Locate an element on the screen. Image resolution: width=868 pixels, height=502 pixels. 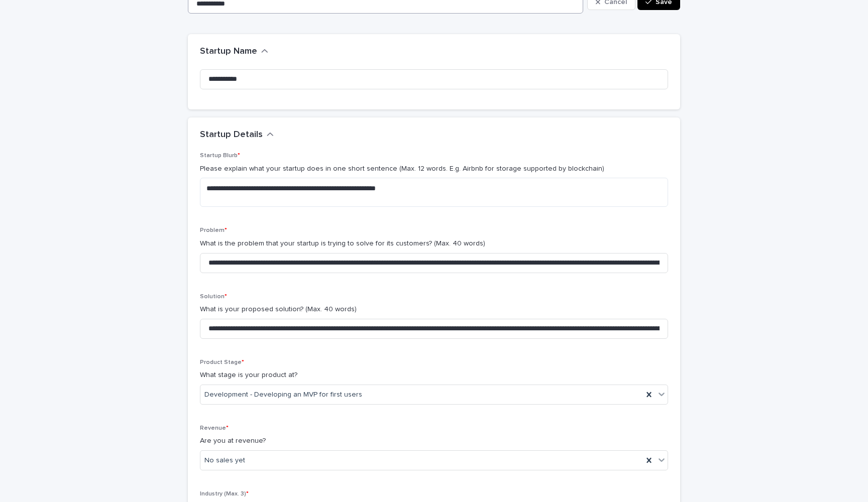
button: Startup Name is located at coordinates (234, 52).